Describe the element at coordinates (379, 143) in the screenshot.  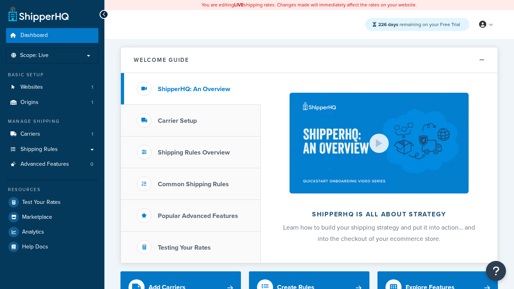
I see `img: ShipperHQ is all about strategy` at that location.